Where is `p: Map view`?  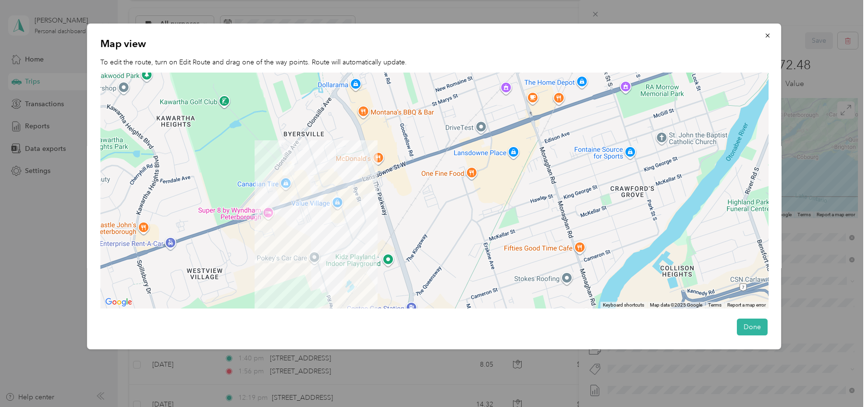
p: Map view is located at coordinates (434, 44).